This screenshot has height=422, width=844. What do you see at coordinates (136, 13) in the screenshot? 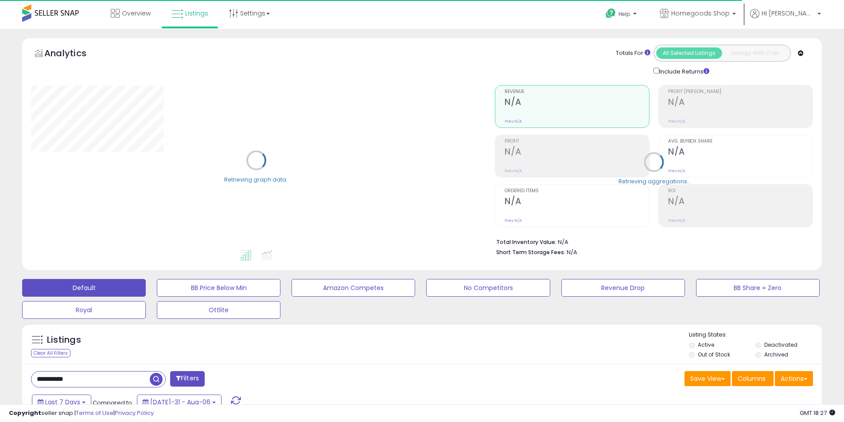
I see `span: Overview` at bounding box center [136, 13].